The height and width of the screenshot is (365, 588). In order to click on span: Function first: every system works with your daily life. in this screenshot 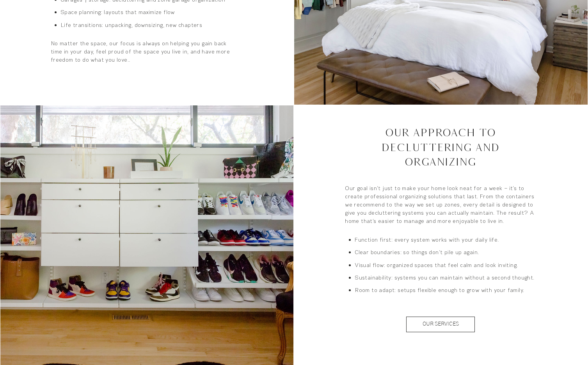, I will do `click(427, 240)`.